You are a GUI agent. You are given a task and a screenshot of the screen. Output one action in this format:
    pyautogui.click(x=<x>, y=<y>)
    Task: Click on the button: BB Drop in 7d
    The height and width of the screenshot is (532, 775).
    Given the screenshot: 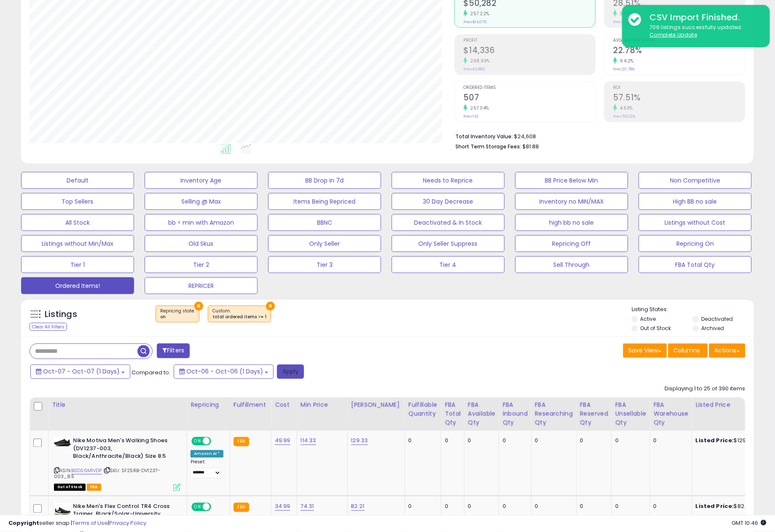 What is the action you would take?
    pyautogui.click(x=325, y=180)
    